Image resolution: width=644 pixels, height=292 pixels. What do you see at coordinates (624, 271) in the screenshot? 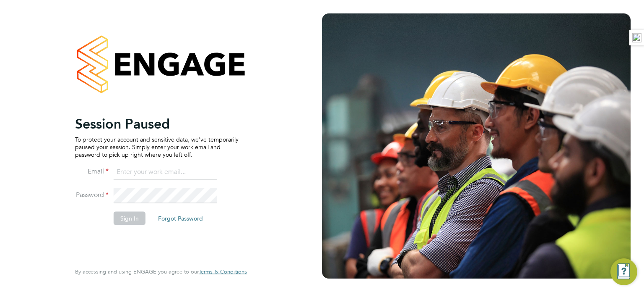
I see `button: Engage Resource Center` at bounding box center [624, 271].